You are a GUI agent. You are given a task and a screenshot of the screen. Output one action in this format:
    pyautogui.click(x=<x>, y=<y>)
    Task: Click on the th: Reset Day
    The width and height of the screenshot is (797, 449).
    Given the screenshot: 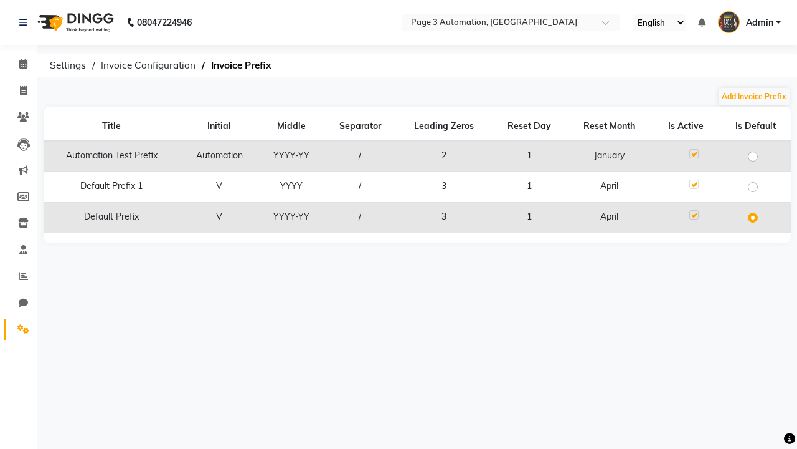 What is the action you would take?
    pyautogui.click(x=530, y=126)
    